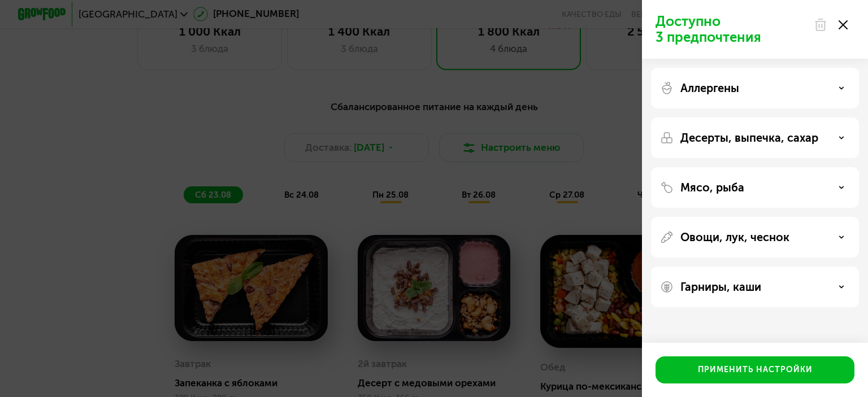  I want to click on p: Аллергены, so click(709, 88).